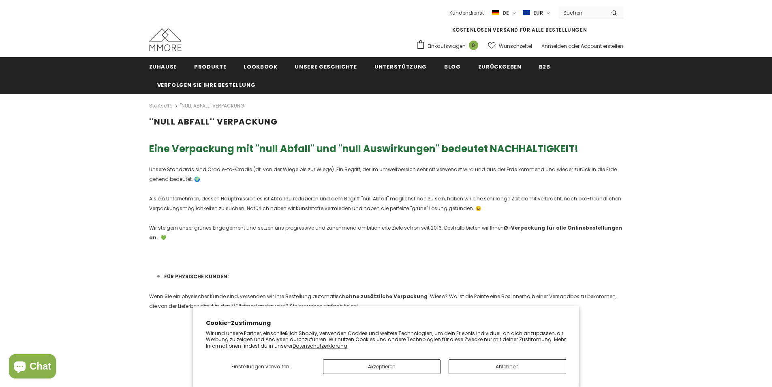 The image size is (772, 387). I want to click on a: Account erstellen, so click(602, 46).